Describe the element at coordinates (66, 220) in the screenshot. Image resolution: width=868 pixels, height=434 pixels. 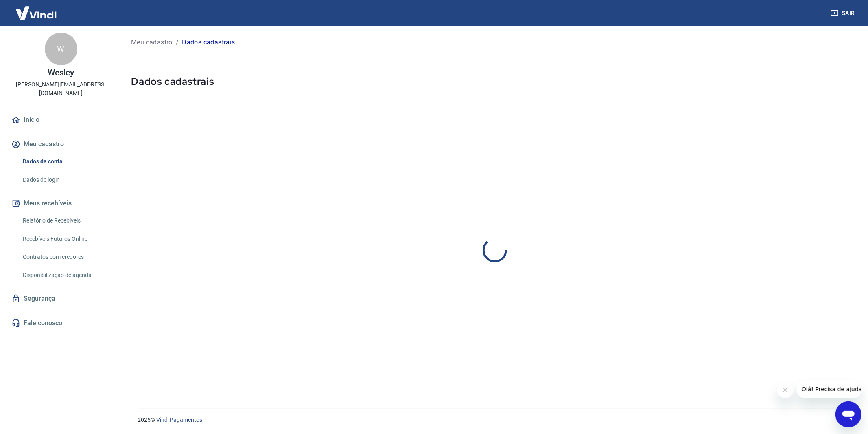
I see `a: Relatório de Recebíveis` at that location.